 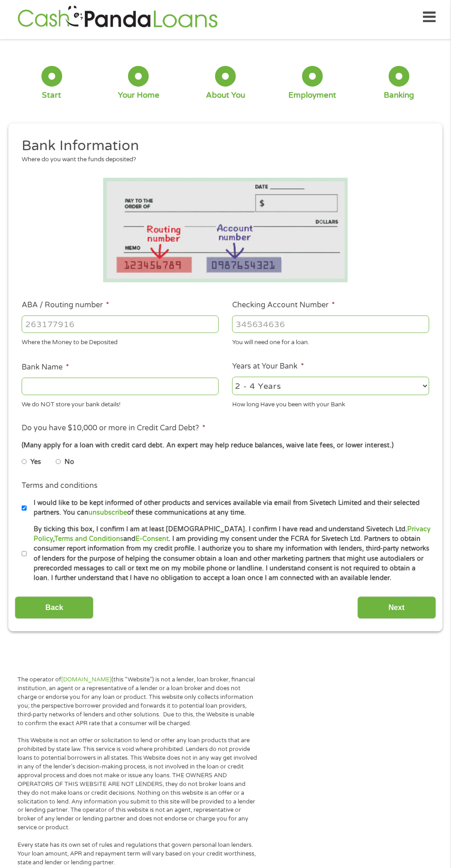 What do you see at coordinates (222, 146) in the screenshot?
I see `h2: Bank Information` at bounding box center [222, 146].